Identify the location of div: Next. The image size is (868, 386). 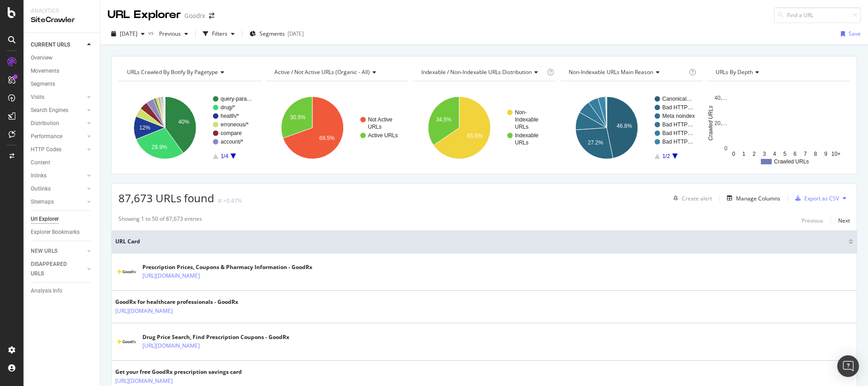
(844, 220).